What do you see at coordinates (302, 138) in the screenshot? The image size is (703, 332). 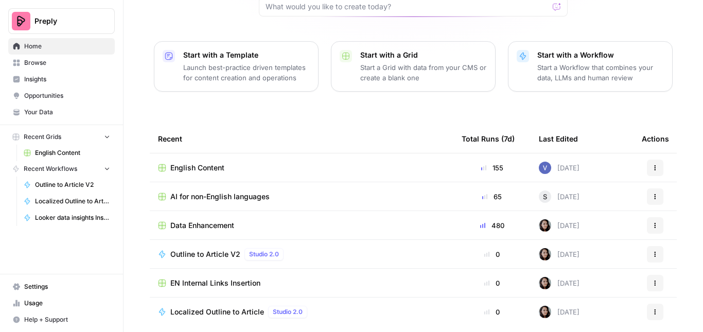 I see `div: Recent` at bounding box center [302, 138].